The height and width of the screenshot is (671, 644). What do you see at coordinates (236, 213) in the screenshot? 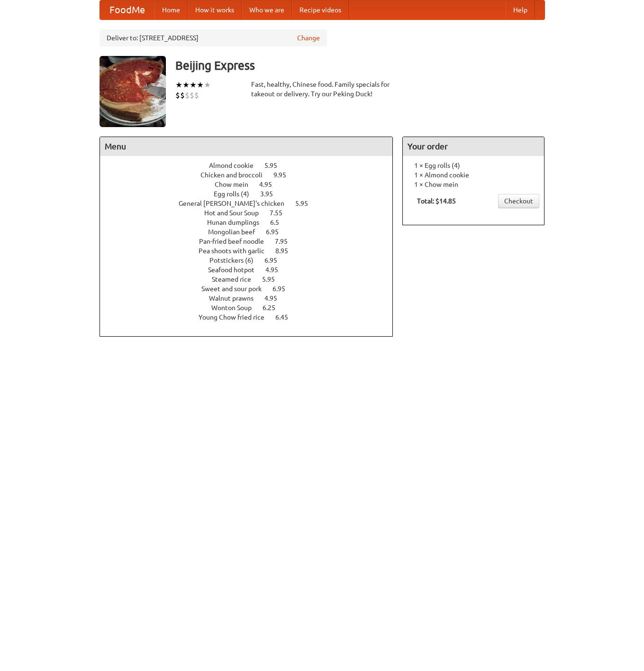
I see `span: Hot and Sour Soup` at bounding box center [236, 213].